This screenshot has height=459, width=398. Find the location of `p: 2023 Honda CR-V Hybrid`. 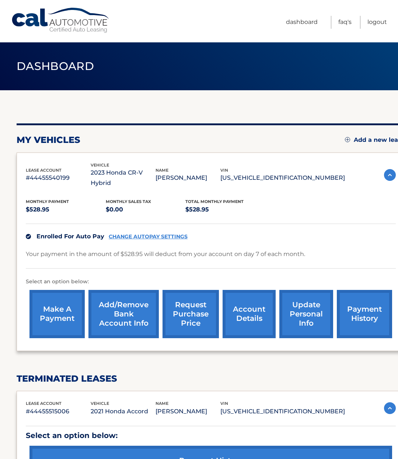

p: 2023 Honda CR-V Hybrid is located at coordinates (123, 178).